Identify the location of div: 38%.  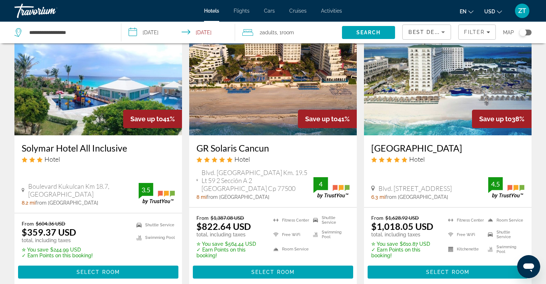
(502, 119).